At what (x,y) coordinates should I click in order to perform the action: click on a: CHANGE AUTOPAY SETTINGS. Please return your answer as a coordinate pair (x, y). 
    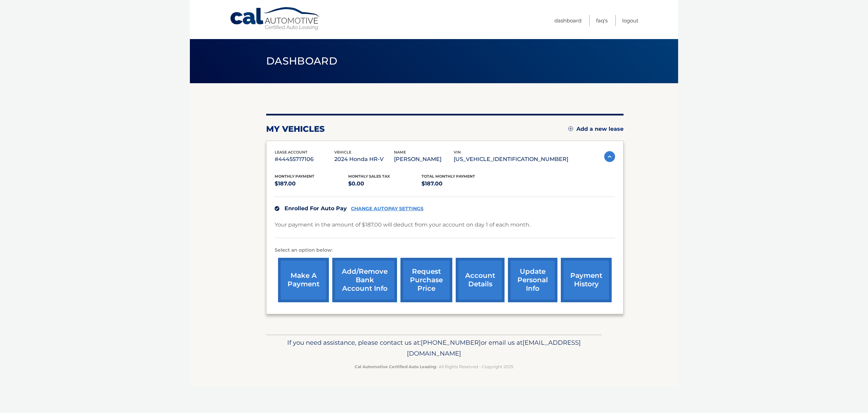
    Looking at the image, I should click on (387, 208).